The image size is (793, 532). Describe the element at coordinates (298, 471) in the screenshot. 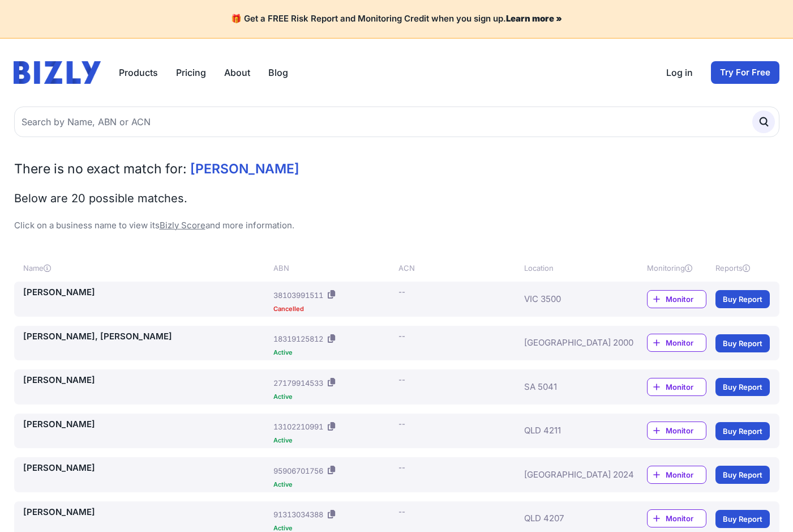

I see `div: 95906701756` at that location.